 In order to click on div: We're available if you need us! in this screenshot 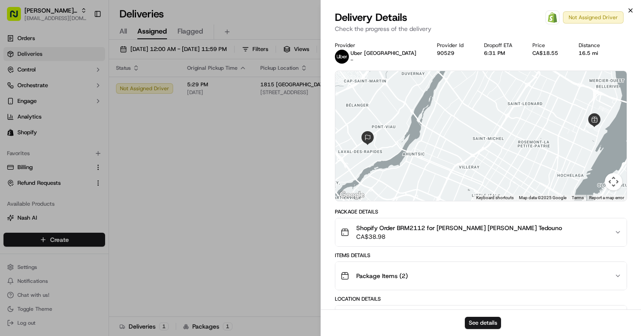, I will do `click(79, 96)`.